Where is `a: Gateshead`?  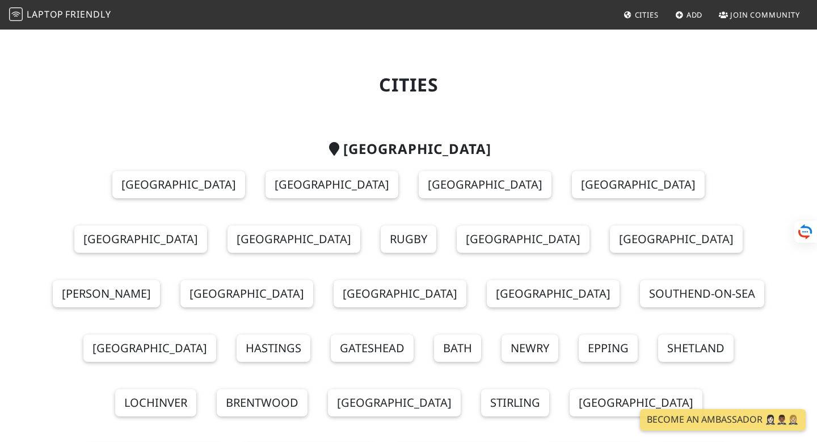
a: Gateshead is located at coordinates (372, 348).